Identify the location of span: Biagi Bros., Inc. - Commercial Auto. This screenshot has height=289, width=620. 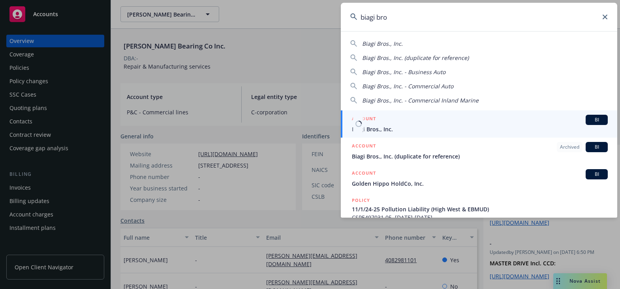
(407, 86).